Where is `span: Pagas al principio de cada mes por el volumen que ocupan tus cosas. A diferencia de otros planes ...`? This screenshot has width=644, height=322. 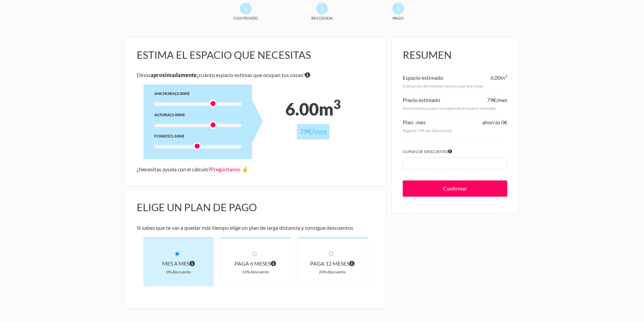
span: Pagas al principio de cada mes por el volumen que ocupan tus cosas. A diferencia de otros planes ... is located at coordinates (192, 264).